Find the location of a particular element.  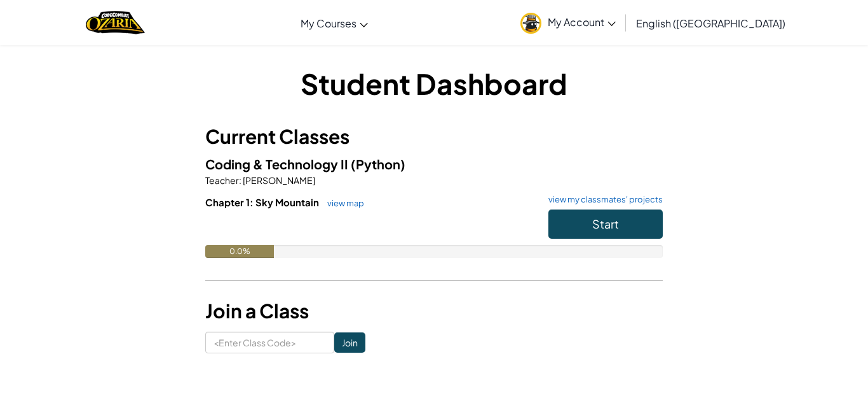

a: My Account is located at coordinates (568, 22).